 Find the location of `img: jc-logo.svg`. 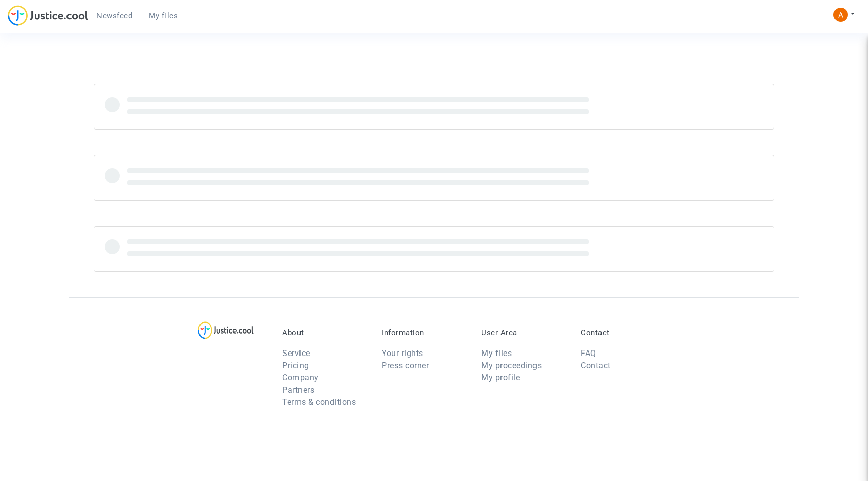

img: jc-logo.svg is located at coordinates (48, 15).